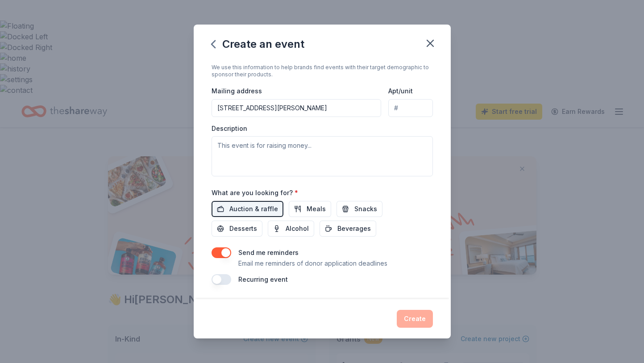 This screenshot has height=363, width=644. I want to click on label: What are you looking for?, so click(255, 193).